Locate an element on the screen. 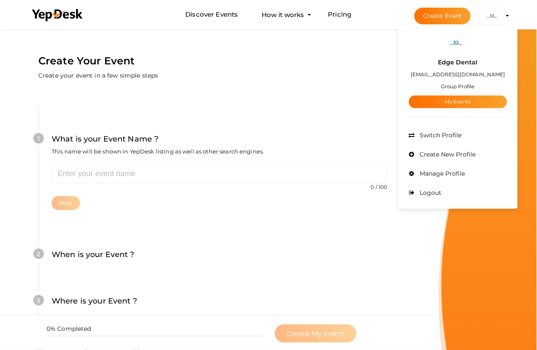 The image size is (537, 350). span: Manage Profile is located at coordinates (441, 174).